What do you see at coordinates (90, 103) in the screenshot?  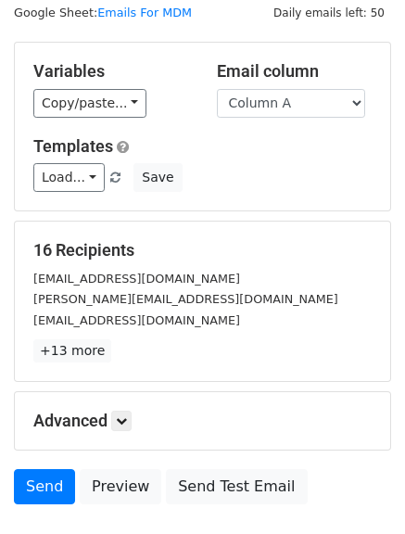 I see `a: Copy/paste...` at bounding box center [90, 103].